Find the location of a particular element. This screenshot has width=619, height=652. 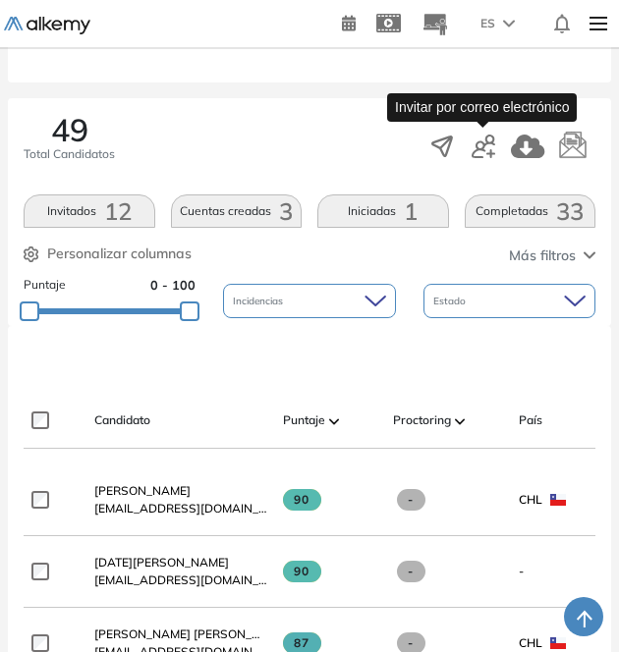

span: Personalizar columnas is located at coordinates (119, 253).